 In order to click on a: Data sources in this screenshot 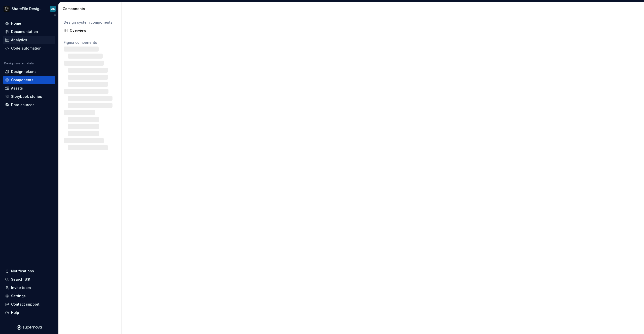, I will do `click(29, 105)`.